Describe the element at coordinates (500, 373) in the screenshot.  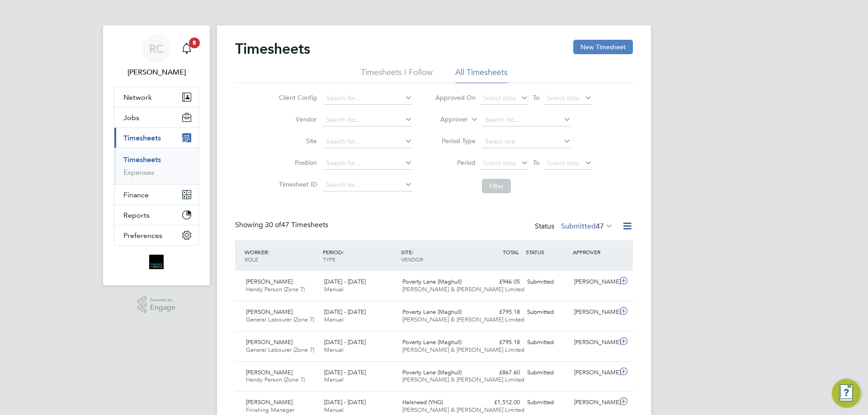
I see `div: £867.60` at that location.